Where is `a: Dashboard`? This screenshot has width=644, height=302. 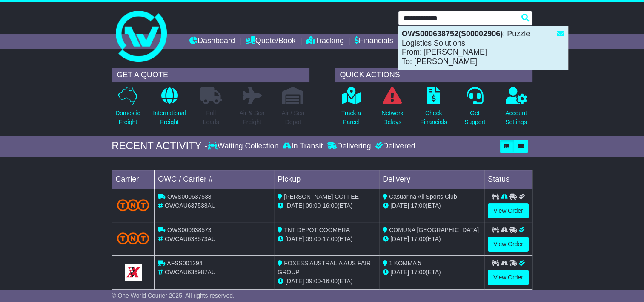
a: Dashboard is located at coordinates (212, 42).